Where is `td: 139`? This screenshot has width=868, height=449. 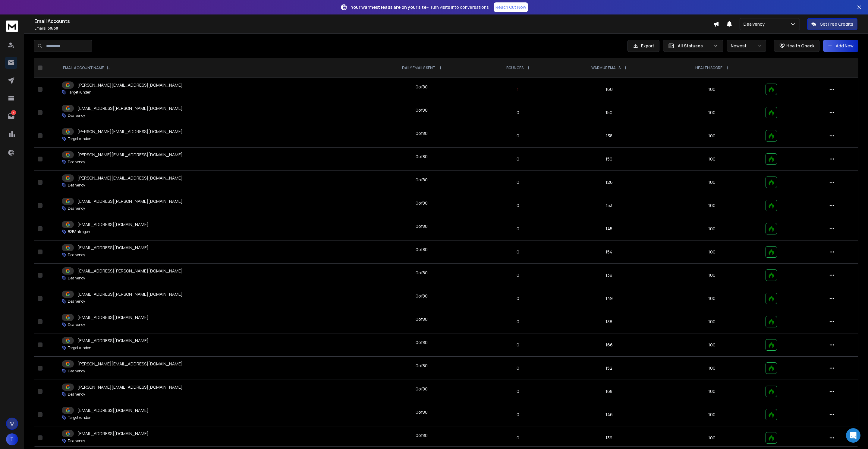 td: 139 is located at coordinates (609, 275).